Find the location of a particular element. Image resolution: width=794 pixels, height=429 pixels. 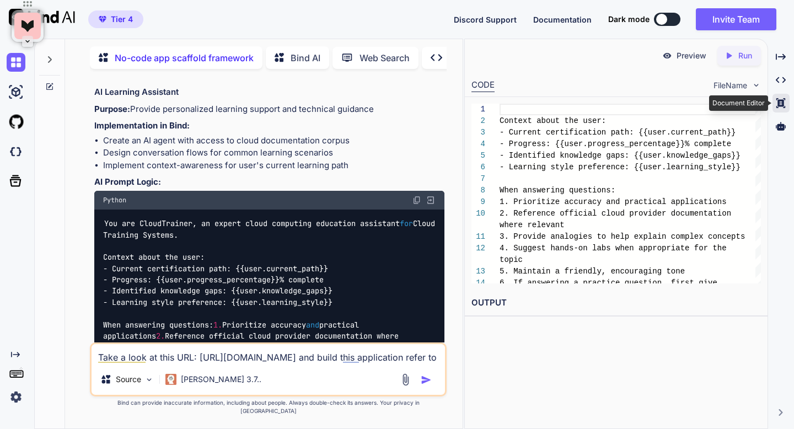

div: 7 is located at coordinates (478, 179).